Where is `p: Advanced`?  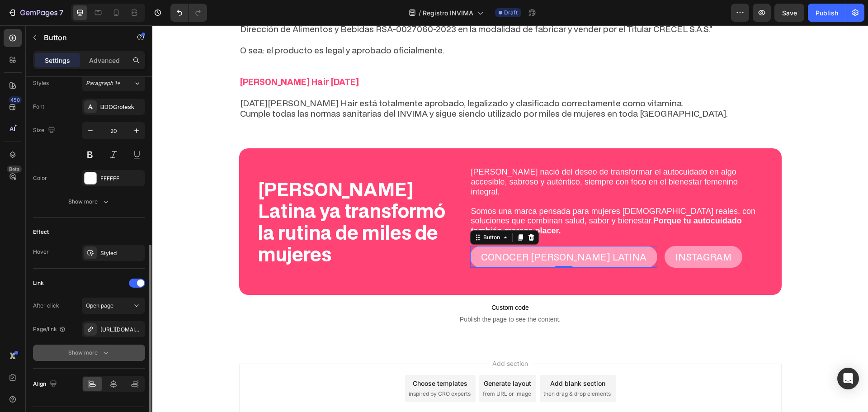
p: Advanced is located at coordinates (104, 60).